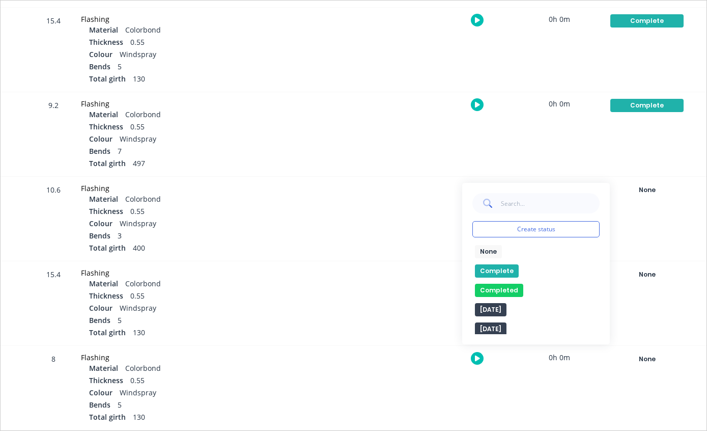  What do you see at coordinates (53, 135) in the screenshot?
I see `div: 9.2` at bounding box center [53, 135].